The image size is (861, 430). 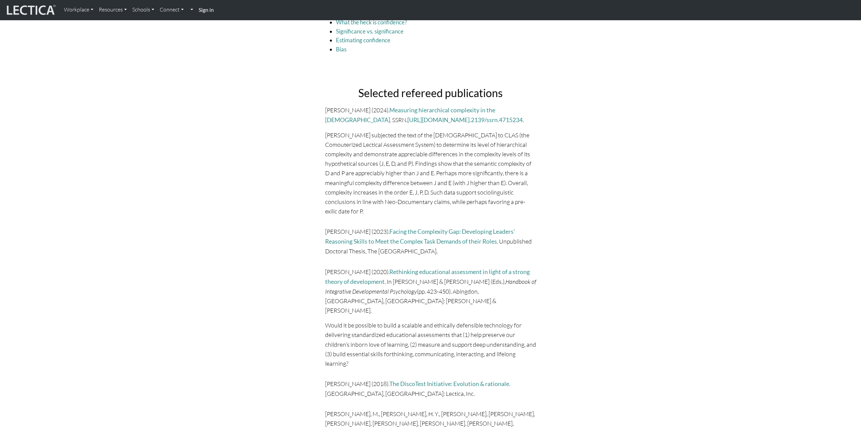 What do you see at coordinates (341, 49) in the screenshot?
I see `a: Bias` at bounding box center [341, 49].